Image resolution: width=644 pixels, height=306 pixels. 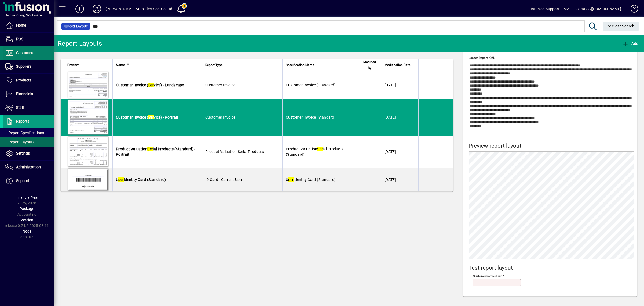 What do you see at coordinates (23, 153) in the screenshot?
I see `span: Settings` at bounding box center [23, 153].